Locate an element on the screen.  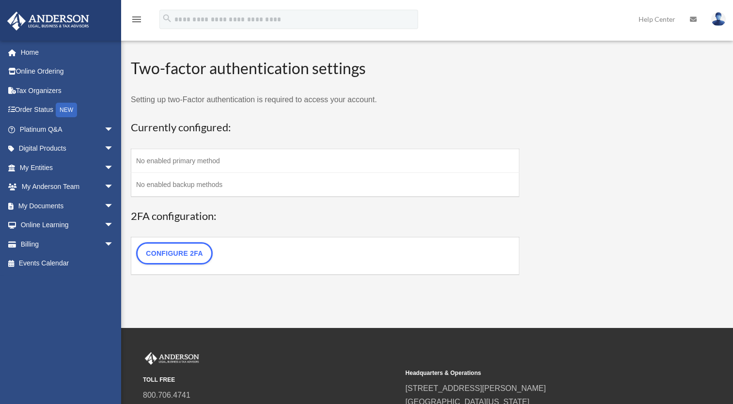
p: Setting up two-Factor authentication is required to access your account. is located at coordinates (325, 100).